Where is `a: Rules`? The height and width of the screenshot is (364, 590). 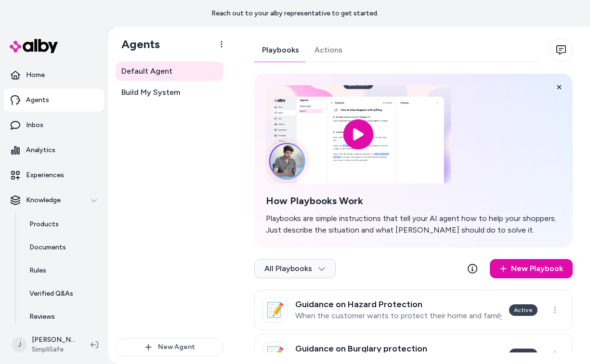 a: Rules is located at coordinates (62, 271).